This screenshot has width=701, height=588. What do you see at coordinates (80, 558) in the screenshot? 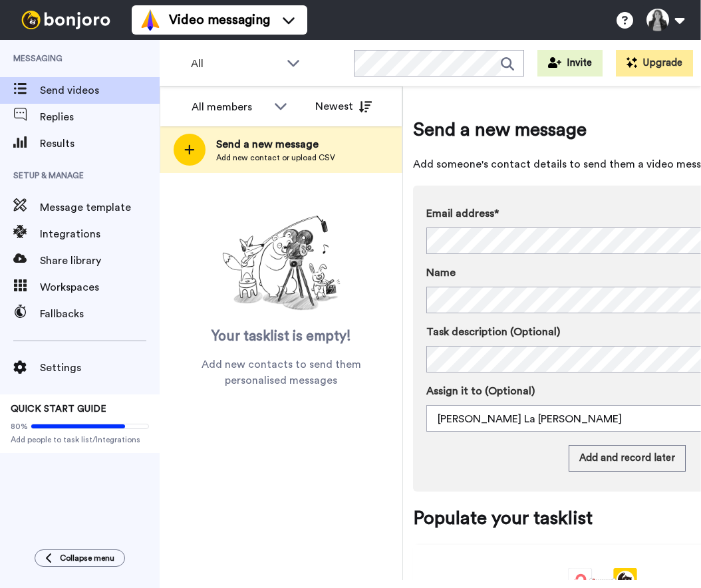
I see `button: Collapse menu` at bounding box center [80, 558].